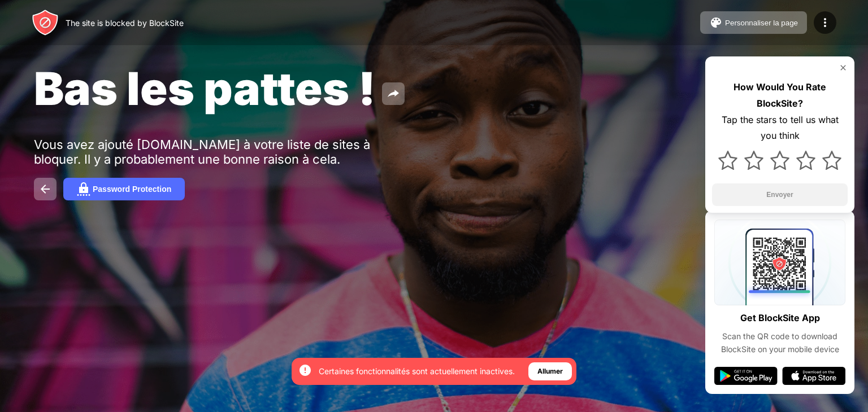 Image resolution: width=868 pixels, height=412 pixels. I want to click on div: Personnaliser la page, so click(761, 23).